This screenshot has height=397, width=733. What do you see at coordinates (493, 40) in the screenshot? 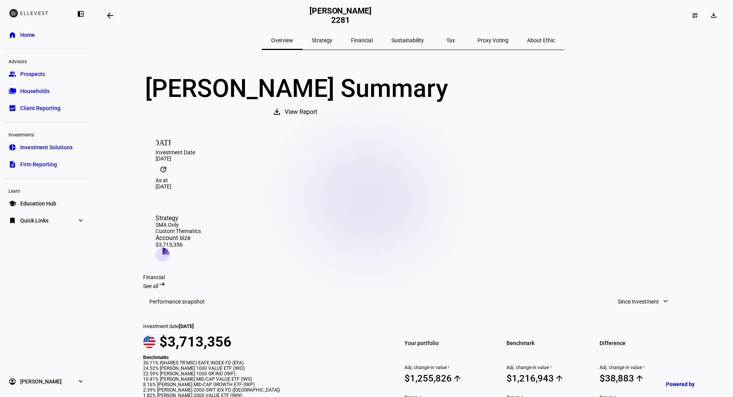
I see `span: Proxy Voting` at bounding box center [493, 40].